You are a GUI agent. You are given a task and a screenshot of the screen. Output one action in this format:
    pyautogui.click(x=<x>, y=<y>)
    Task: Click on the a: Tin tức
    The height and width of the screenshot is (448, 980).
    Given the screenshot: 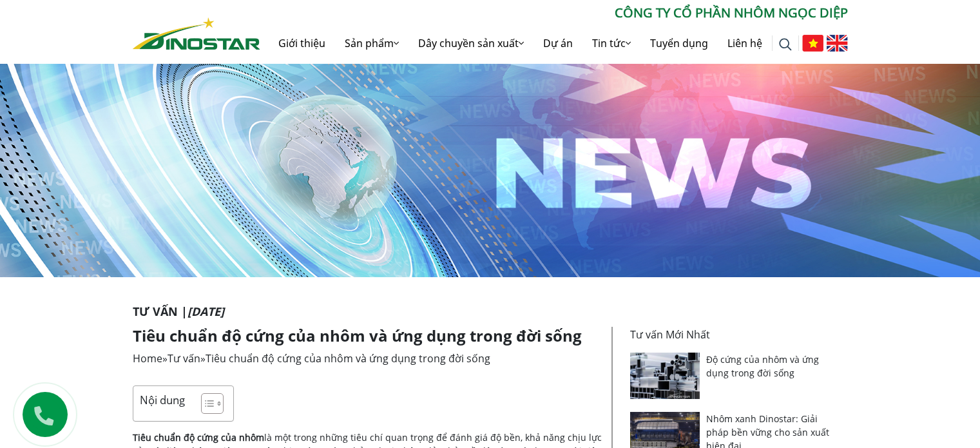 What is the action you would take?
    pyautogui.click(x=611, y=43)
    